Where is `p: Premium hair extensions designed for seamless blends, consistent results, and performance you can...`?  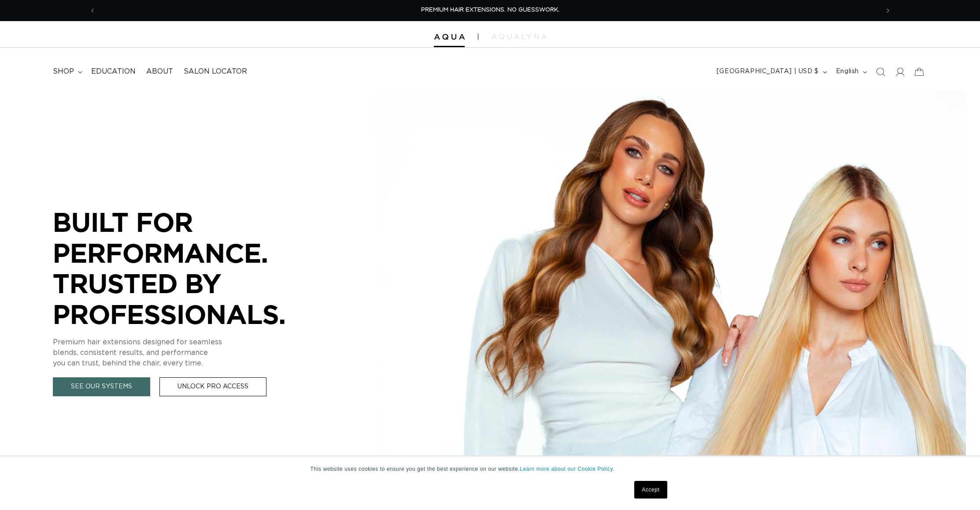
p: Premium hair extensions designed for seamless blends, consistent results, and performance you can... is located at coordinates (185, 353).